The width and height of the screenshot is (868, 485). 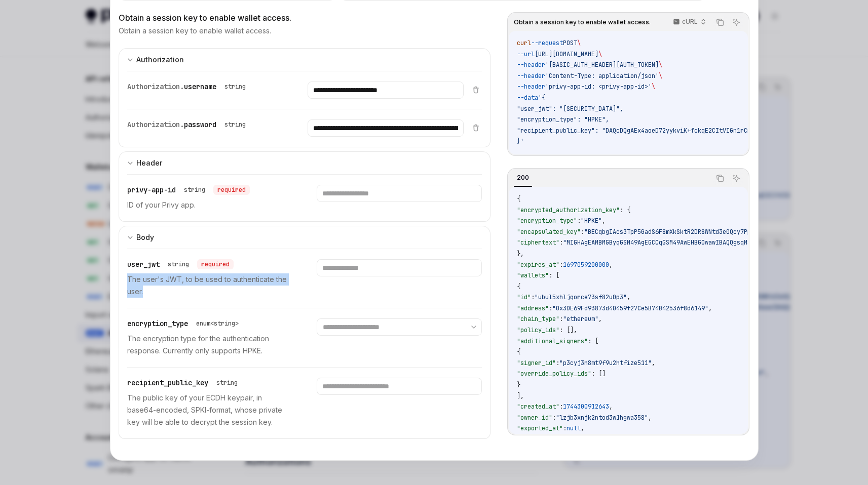 I want to click on span: "0x3DE69Fd93873d40459f27Ce5B74B42536f8d6149", so click(x=630, y=308).